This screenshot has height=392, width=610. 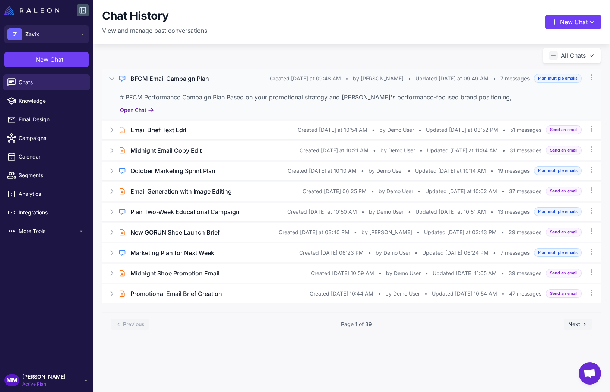 I want to click on span: 29 messages, so click(x=525, y=232).